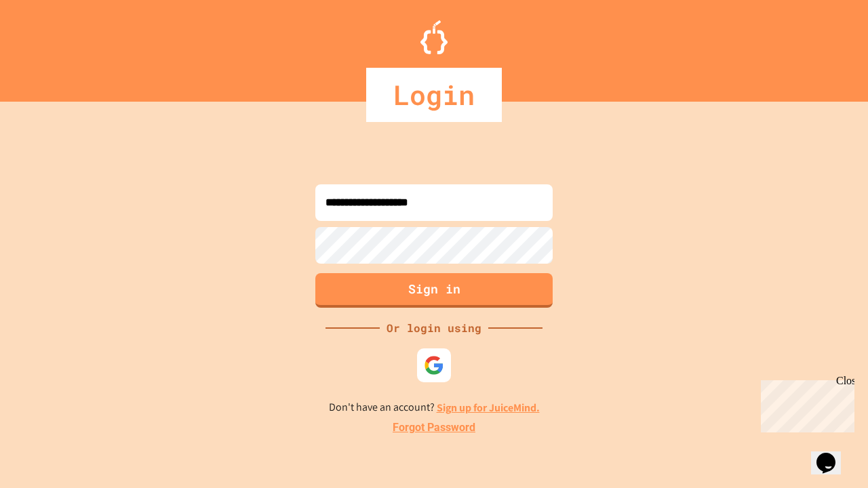 Image resolution: width=868 pixels, height=488 pixels. Describe the element at coordinates (50, 46) in the screenshot. I see `div: Chat with us now!Close` at that location.